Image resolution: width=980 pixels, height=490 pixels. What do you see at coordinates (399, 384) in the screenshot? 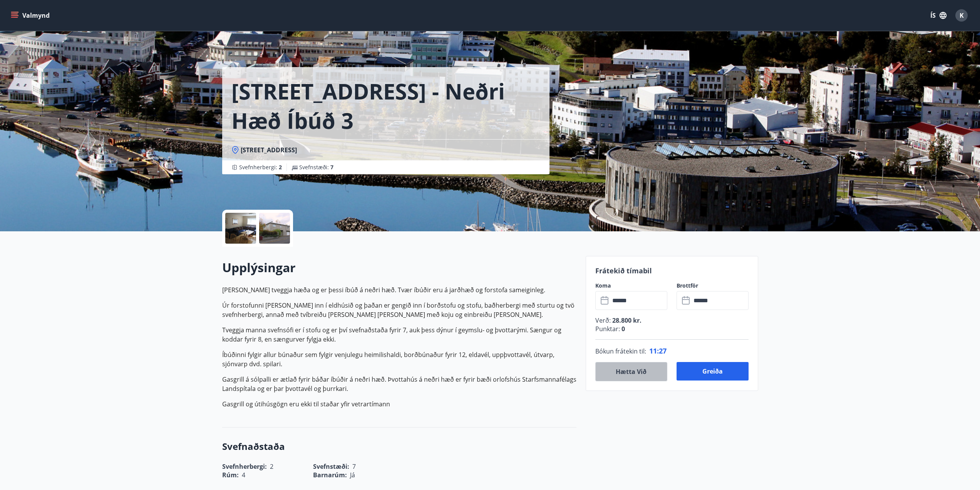
I see `p: Gasgrill á sólpalli er ætlað fyrir báðar íbúðir á neðri hæð. Þvottahús á neðri hæð er fyrir bæði ...` at bounding box center [399, 384].